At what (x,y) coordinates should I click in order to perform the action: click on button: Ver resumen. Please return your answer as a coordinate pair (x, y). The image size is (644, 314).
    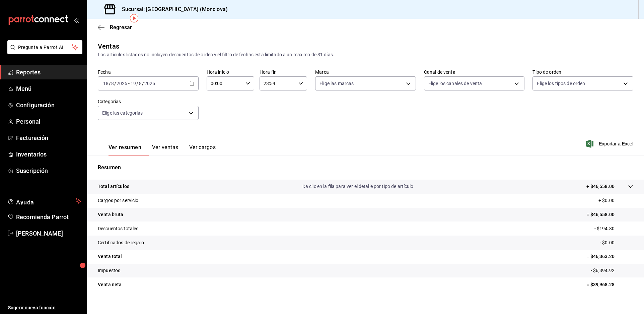
    Looking at the image, I should click on (125, 150).